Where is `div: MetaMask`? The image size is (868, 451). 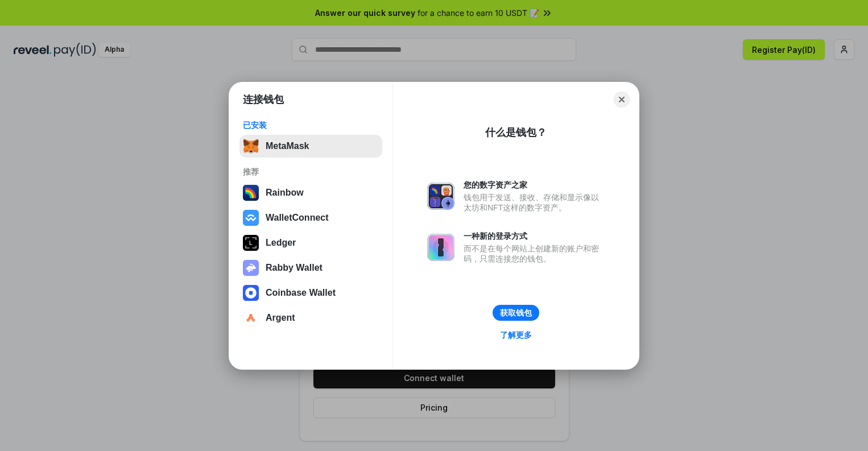
div: MetaMask is located at coordinates (287, 146).